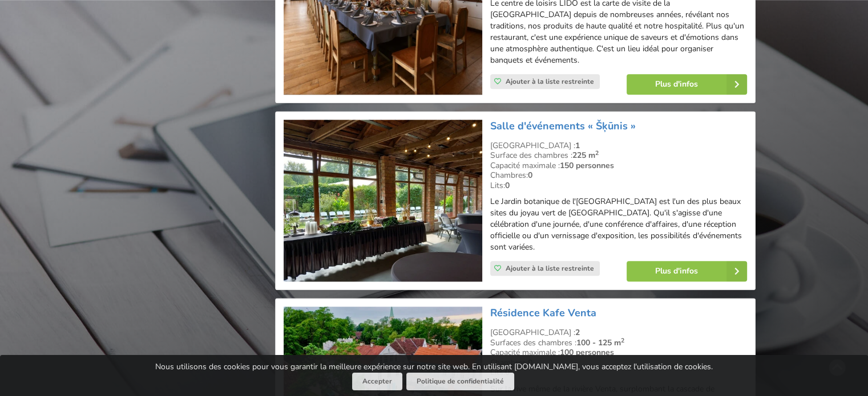  Describe the element at coordinates (377, 381) in the screenshot. I see `button: Accepter` at that location.